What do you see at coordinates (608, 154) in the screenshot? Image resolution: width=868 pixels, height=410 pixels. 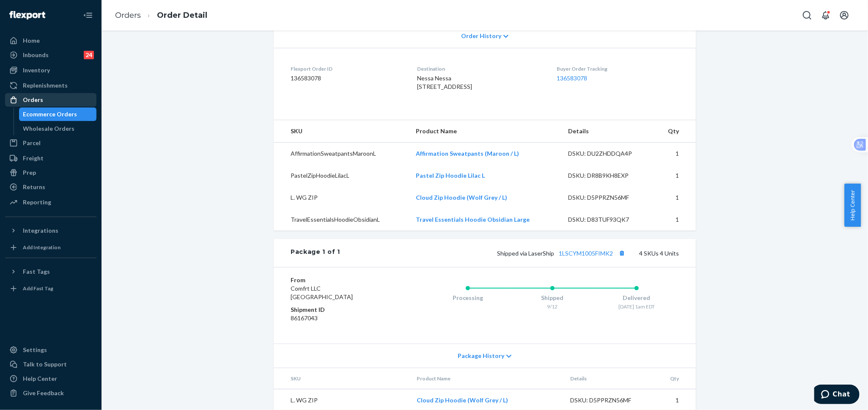 I see `div: DSKU: DU2ZHDDQA4P` at bounding box center [608, 154].